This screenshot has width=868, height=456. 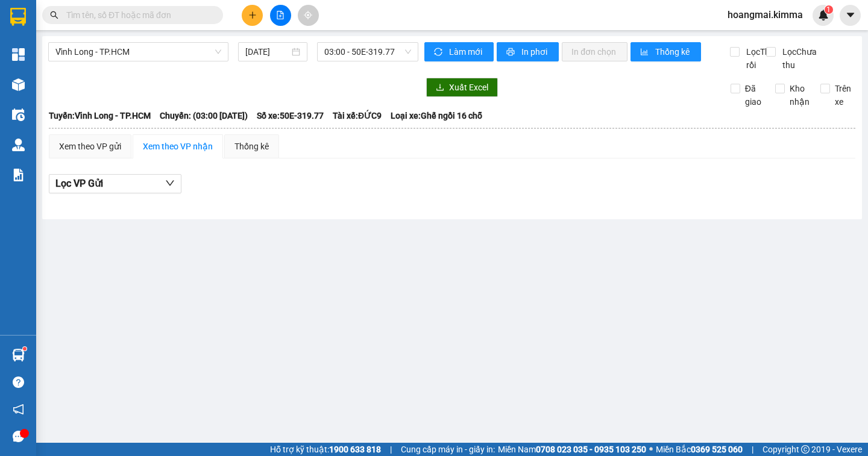 What do you see at coordinates (138, 52) in the screenshot?
I see `span: Vĩnh Long - TP.HCM` at bounding box center [138, 52].